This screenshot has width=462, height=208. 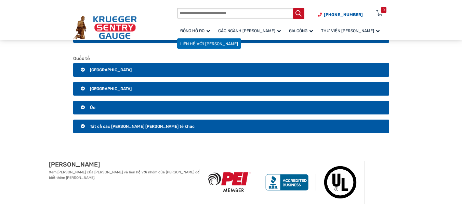 I want to click on a: Số điện thoại (920) 434-8860, so click(x=341, y=15).